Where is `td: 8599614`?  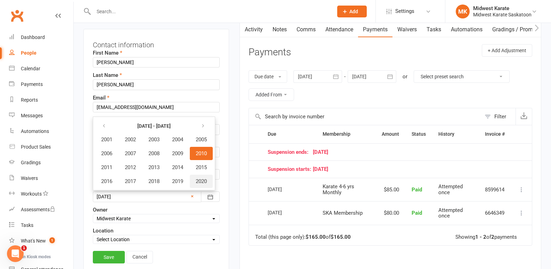
td: 8599614 is located at coordinates (494, 189).